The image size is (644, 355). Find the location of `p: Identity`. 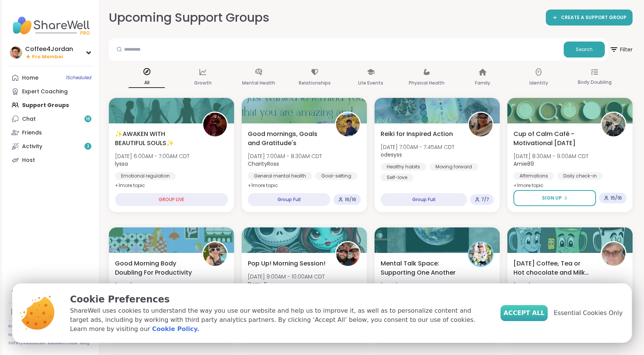

p: Identity is located at coordinates (539, 83).